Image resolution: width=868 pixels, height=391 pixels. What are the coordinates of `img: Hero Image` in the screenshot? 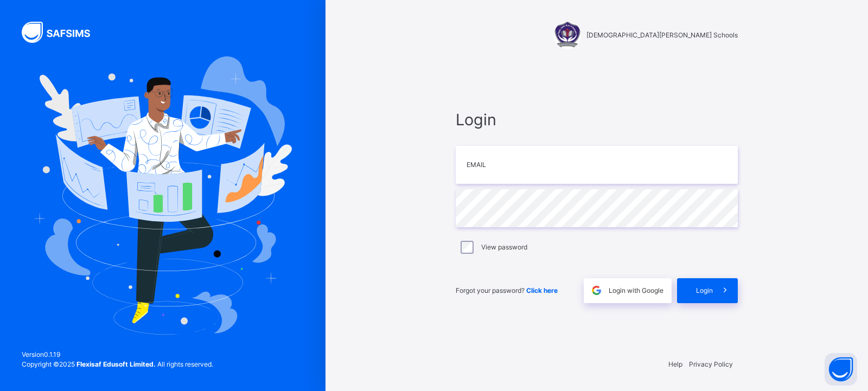 It's located at (163, 195).